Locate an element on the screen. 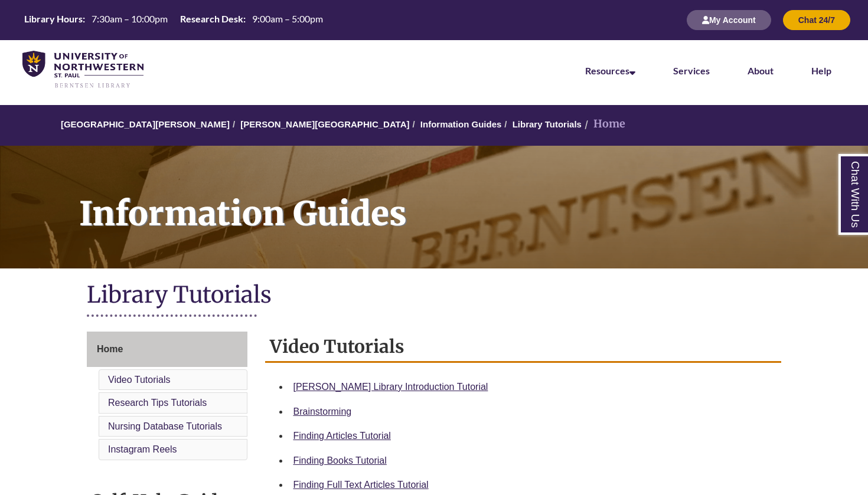  a: Finding Articles Tutorial is located at coordinates (342, 435).